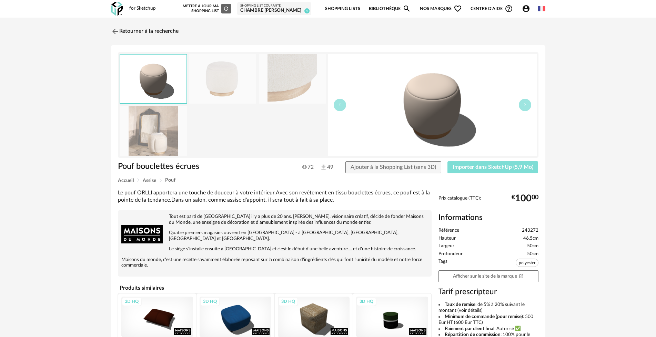 The image size is (656, 337). What do you see at coordinates (443, 263) in the screenshot?
I see `span: Tags` at bounding box center [443, 263].